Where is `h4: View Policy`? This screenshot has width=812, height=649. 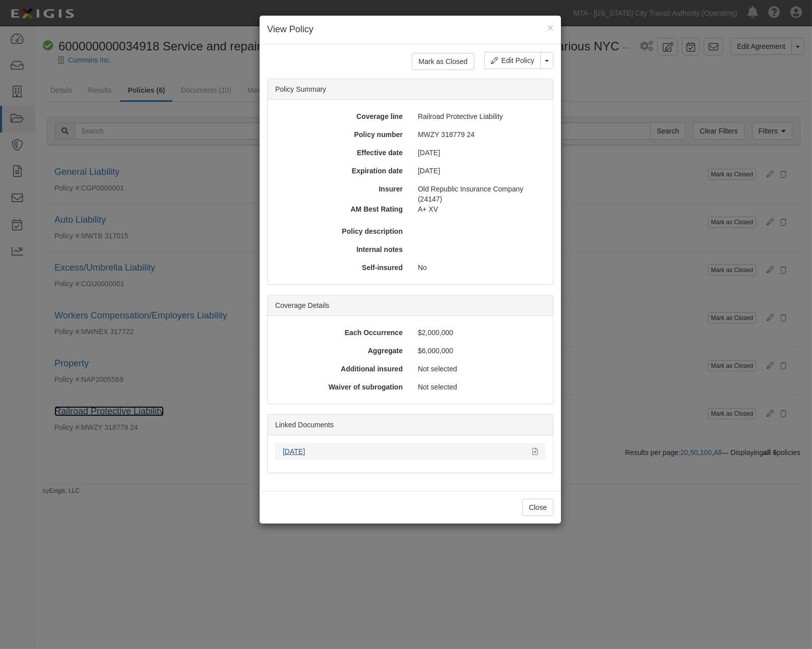
h4: View Policy is located at coordinates (410, 30).